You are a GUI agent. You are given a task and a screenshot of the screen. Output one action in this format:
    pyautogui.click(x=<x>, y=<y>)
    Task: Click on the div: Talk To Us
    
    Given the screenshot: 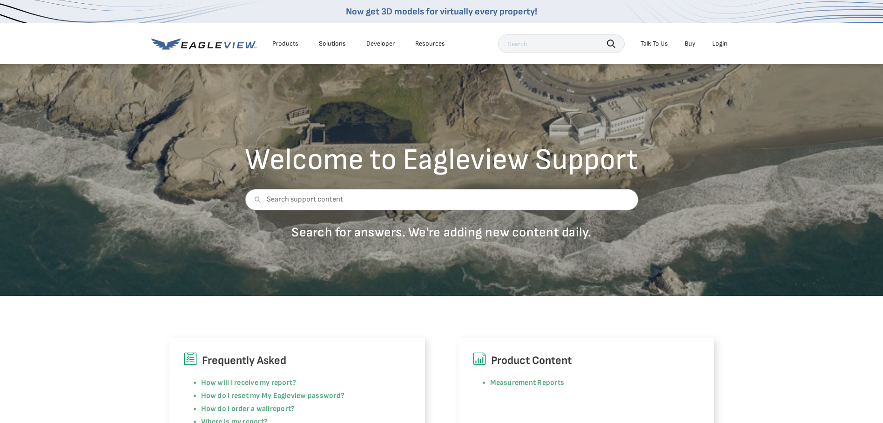 What is the action you would take?
    pyautogui.click(x=654, y=44)
    